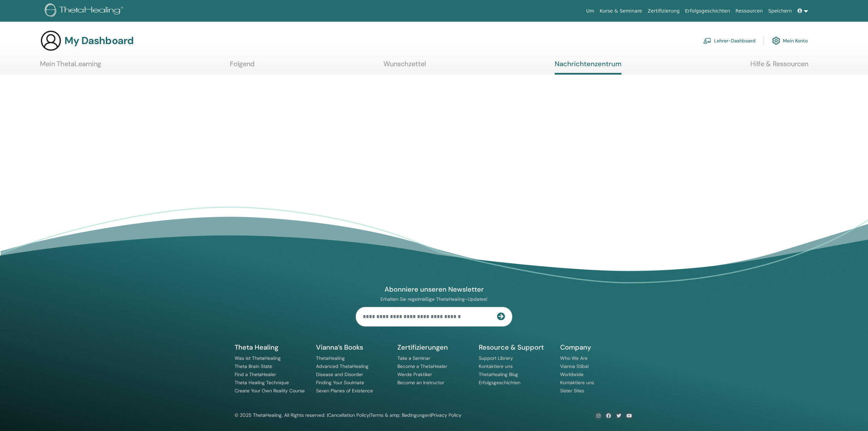  I want to click on a: Cancellation Policy, so click(349, 415).